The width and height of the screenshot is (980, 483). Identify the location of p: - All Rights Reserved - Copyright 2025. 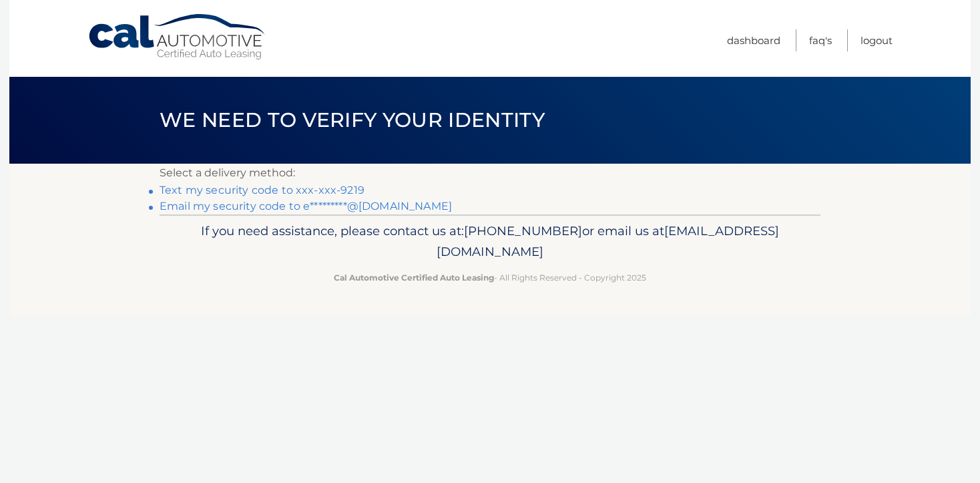
(490, 277).